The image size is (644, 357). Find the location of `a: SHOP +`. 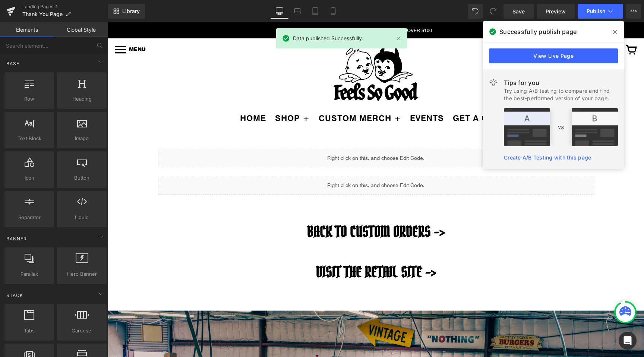

a: SHOP + is located at coordinates (185, 95).